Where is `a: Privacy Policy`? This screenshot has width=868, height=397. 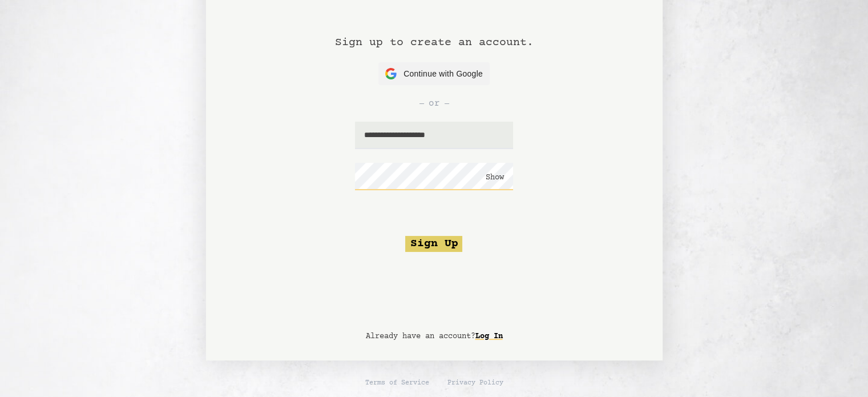
a: Privacy Policy is located at coordinates (476, 383).